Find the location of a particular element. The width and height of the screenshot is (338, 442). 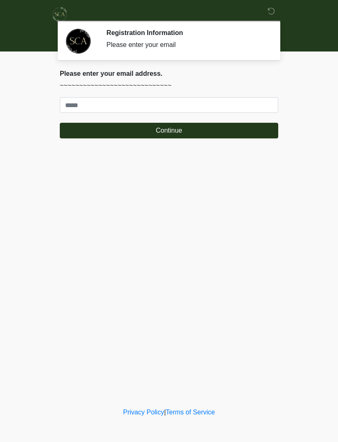

img: Skinchic Dallas Logo is located at coordinates (60, 14).